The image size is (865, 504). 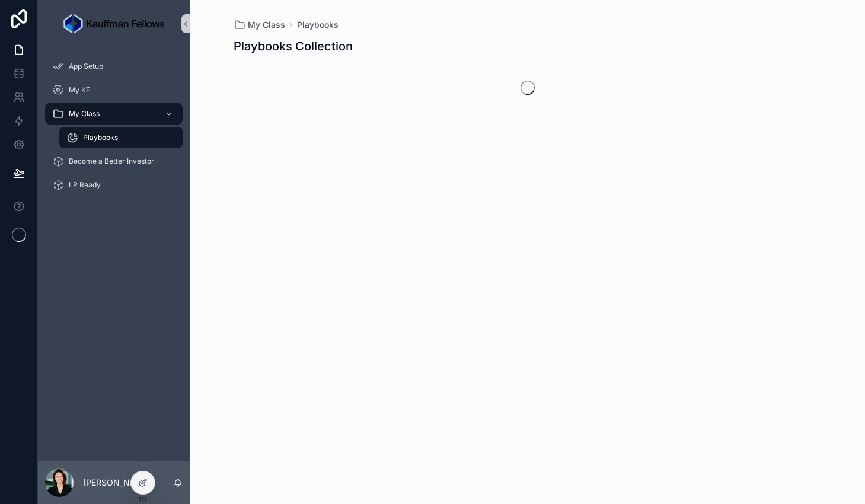 I want to click on span: My KF, so click(x=80, y=90).